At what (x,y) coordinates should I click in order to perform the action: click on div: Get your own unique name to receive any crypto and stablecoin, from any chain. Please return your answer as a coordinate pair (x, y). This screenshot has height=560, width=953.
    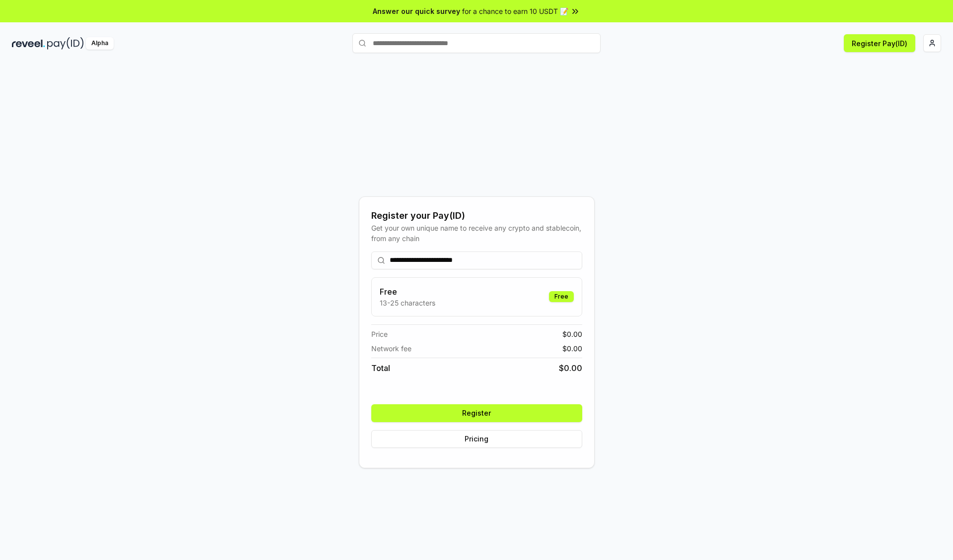
    Looking at the image, I should click on (477, 234).